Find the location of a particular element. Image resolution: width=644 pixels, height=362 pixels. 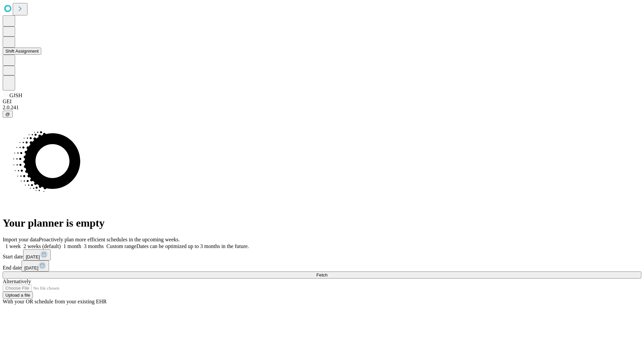

span: Import your data is located at coordinates (21, 239).